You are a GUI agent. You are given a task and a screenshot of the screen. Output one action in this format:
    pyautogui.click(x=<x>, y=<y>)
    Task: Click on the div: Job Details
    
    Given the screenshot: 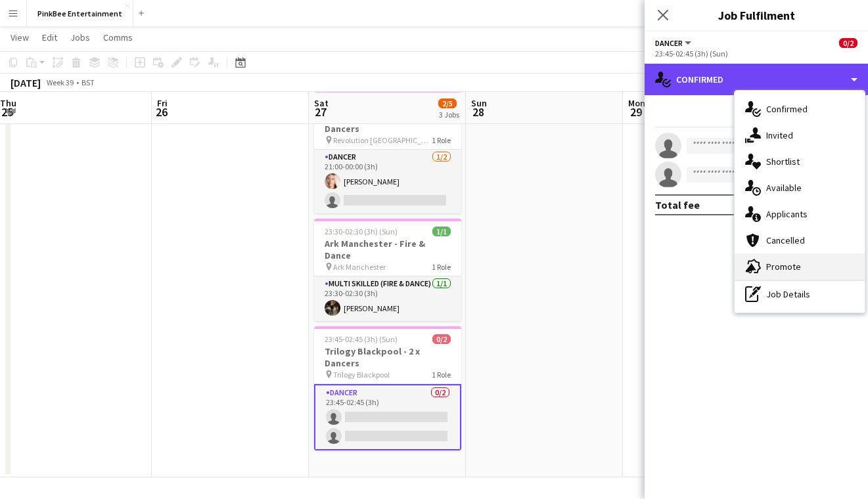 What is the action you would take?
    pyautogui.click(x=799, y=294)
    